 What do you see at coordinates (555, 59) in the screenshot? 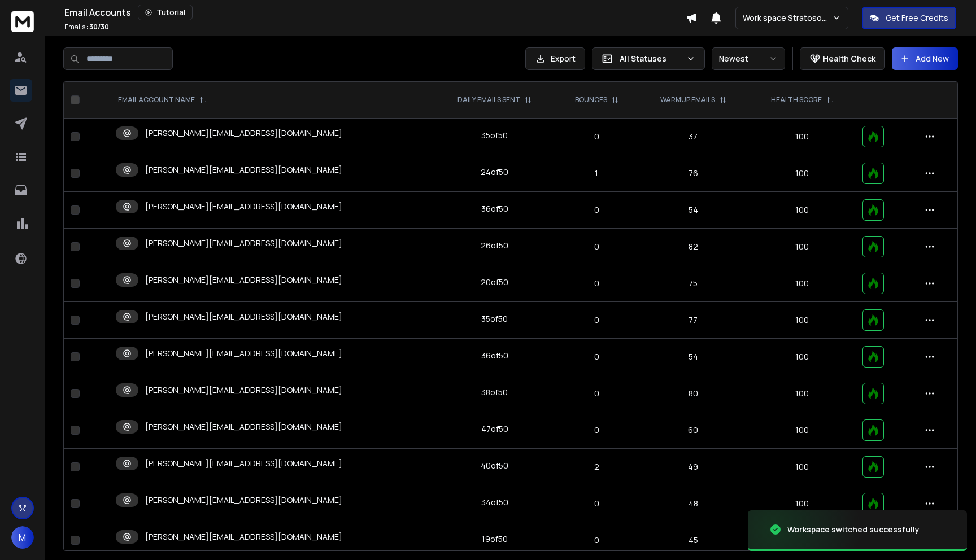
I see `button: Export` at bounding box center [555, 59].